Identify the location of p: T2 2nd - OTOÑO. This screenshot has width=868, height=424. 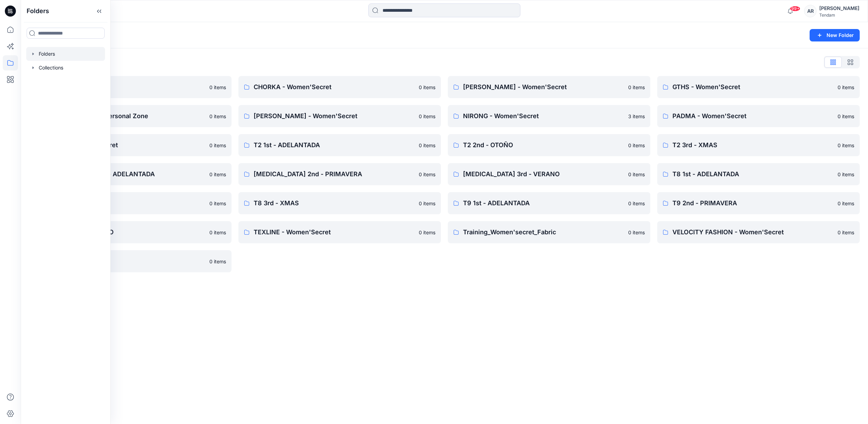
(543, 145).